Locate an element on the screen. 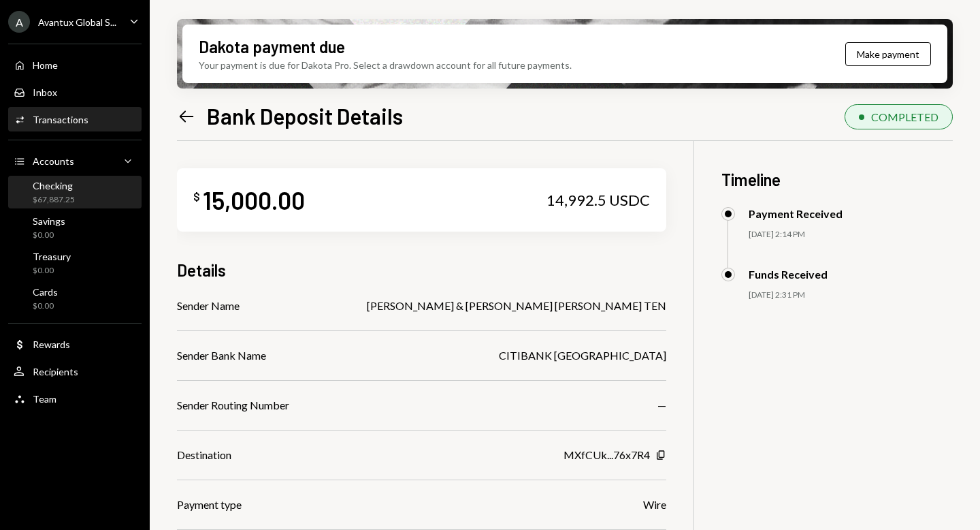 The image size is (980, 530). div: Home is located at coordinates (45, 65).